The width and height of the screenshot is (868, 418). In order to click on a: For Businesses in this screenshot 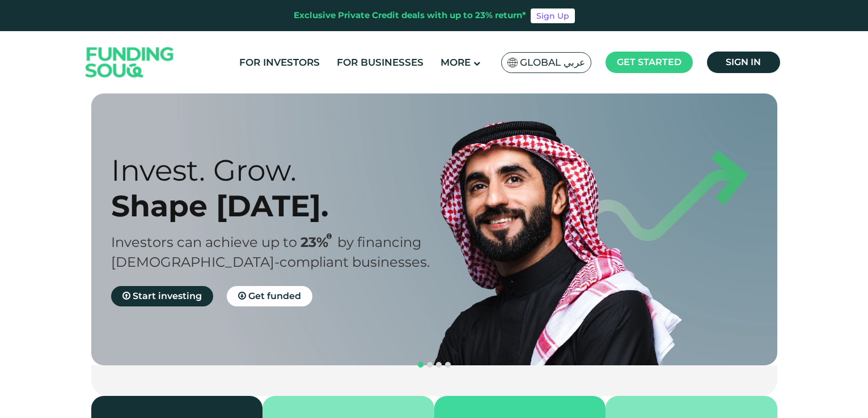, I will do `click(380, 62)`.